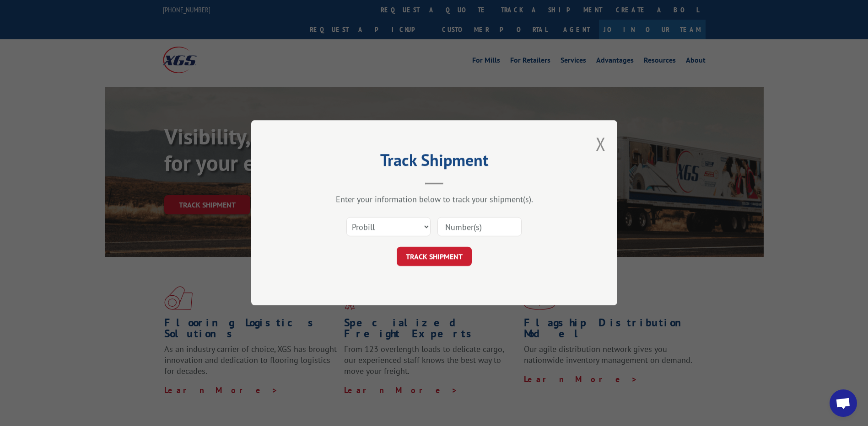 This screenshot has width=868, height=426. What do you see at coordinates (434, 163) in the screenshot?
I see `h2: Track Shipment` at bounding box center [434, 163].